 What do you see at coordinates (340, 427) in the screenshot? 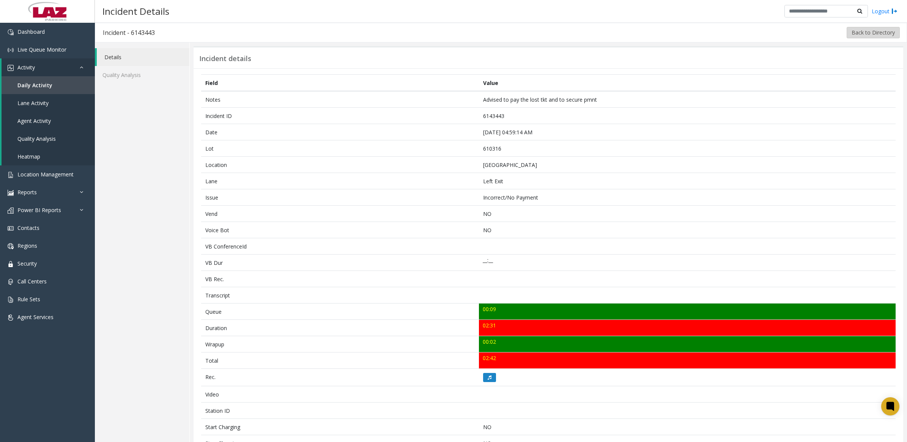
I see `td: Start Charging` at bounding box center [340, 427].